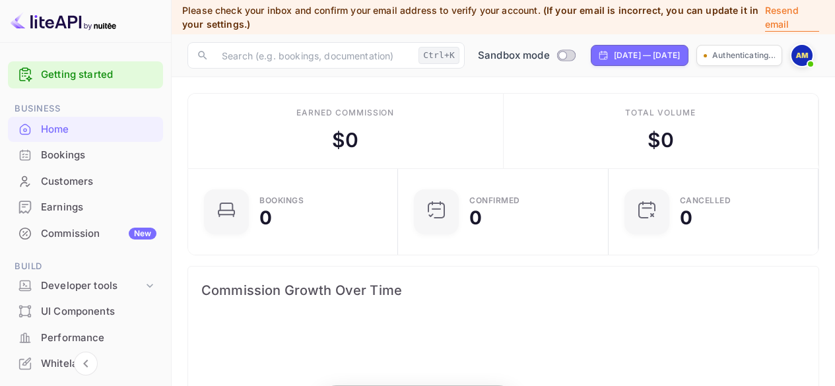 The width and height of the screenshot is (835, 386). Describe the element at coordinates (660, 113) in the screenshot. I see `div: Total volume` at that location.